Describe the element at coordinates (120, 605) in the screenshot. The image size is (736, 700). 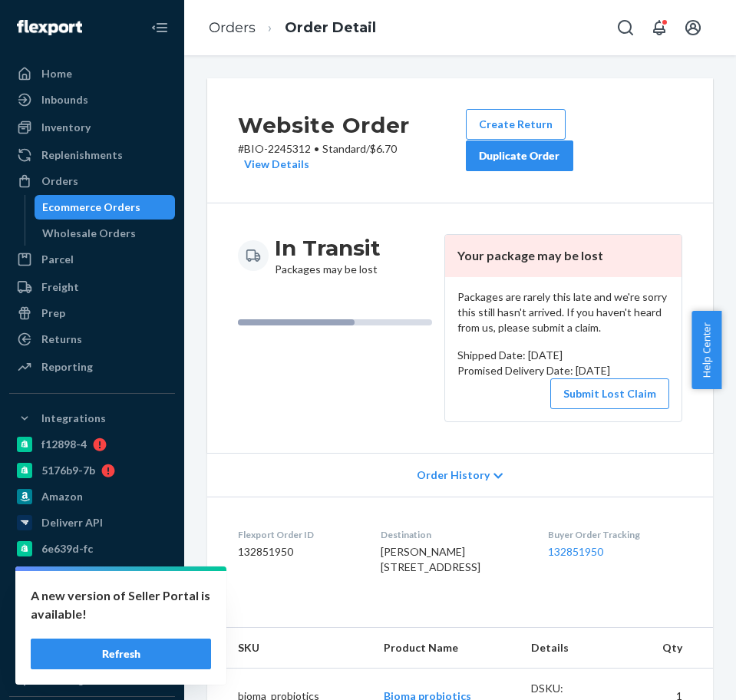
I see `p: A new version of Seller Portal is available!` at that location.